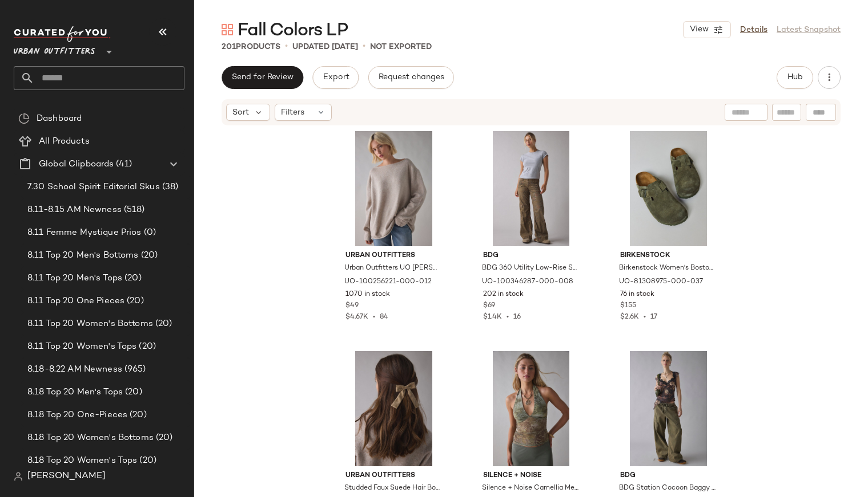 The width and height of the screenshot is (868, 497). Describe the element at coordinates (411, 77) in the screenshot. I see `button: Request changes` at that location.